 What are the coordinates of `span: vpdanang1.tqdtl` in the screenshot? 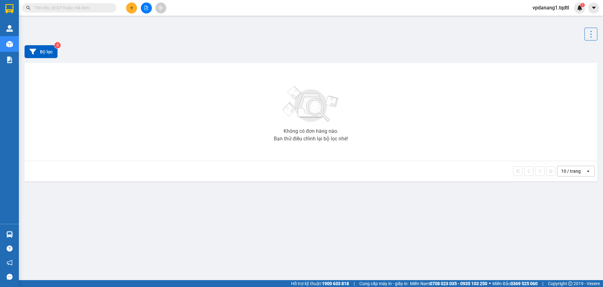 It's located at (550, 8).